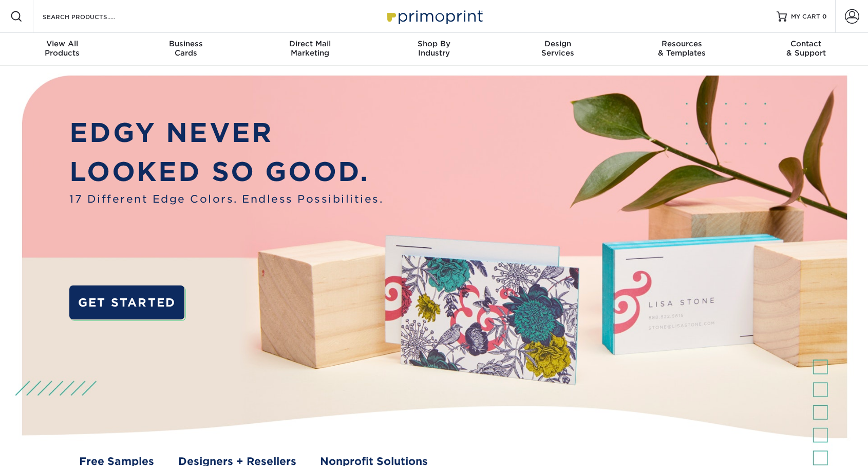  I want to click on p: EDGY NEVER, so click(225, 133).